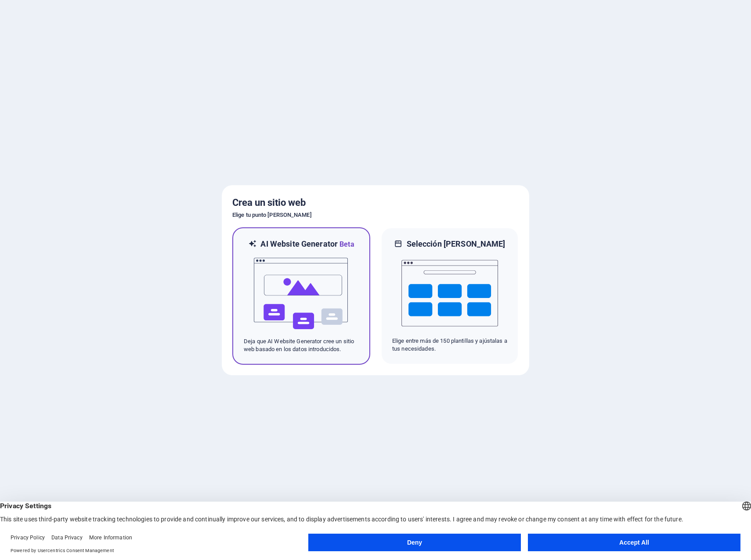  I want to click on h5: Crea un sitio web, so click(376, 203).